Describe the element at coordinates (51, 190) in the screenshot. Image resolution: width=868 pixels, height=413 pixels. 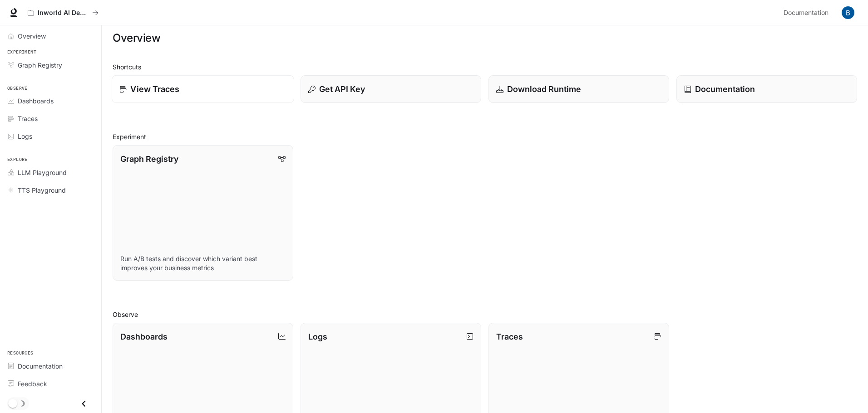
I see `a: TTS Playground` at that location.